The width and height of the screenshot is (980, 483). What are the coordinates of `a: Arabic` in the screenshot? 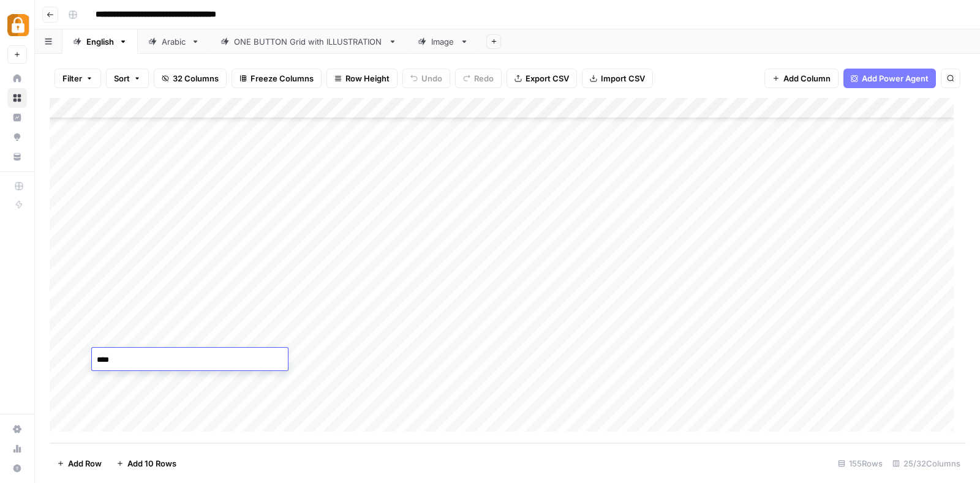 It's located at (174, 41).